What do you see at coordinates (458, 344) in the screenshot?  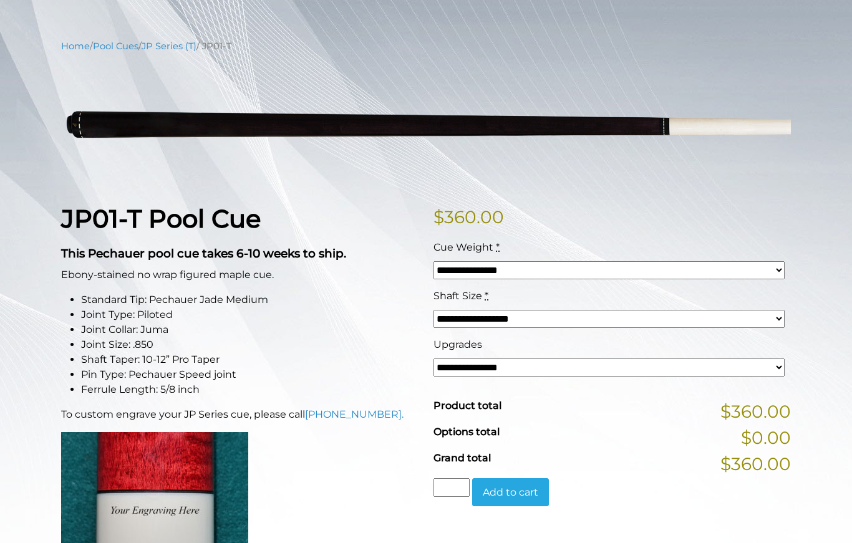 I see `span: Upgrades` at bounding box center [458, 344].